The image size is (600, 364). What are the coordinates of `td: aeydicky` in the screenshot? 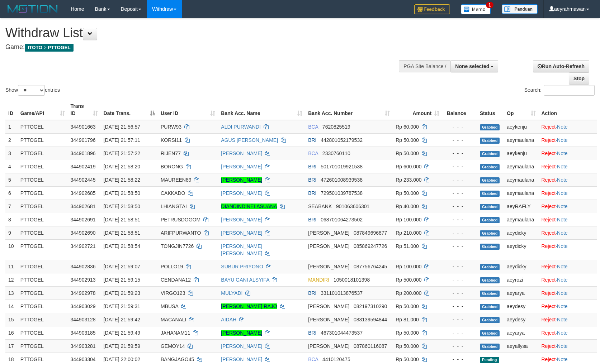 It's located at (521, 250).